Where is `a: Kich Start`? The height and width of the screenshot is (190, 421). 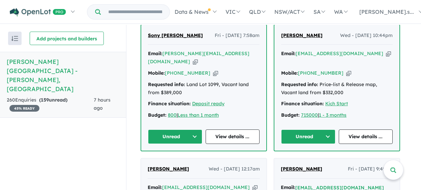 a: Kich Start is located at coordinates (336, 104).